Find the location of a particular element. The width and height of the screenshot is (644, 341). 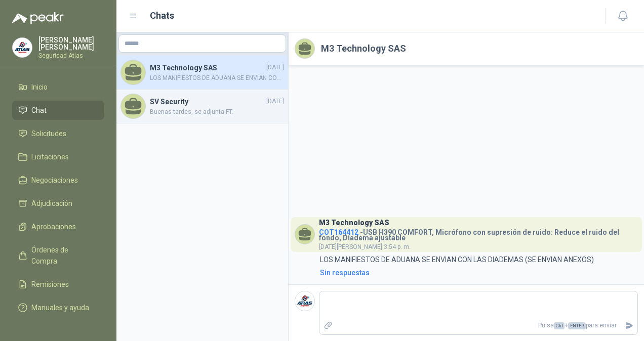

h4: - USB H390 COMFORT, Micrófono con supresión de ruido: Reduce el ruido del fondo, Diadema ajustable is located at coordinates (479, 233).